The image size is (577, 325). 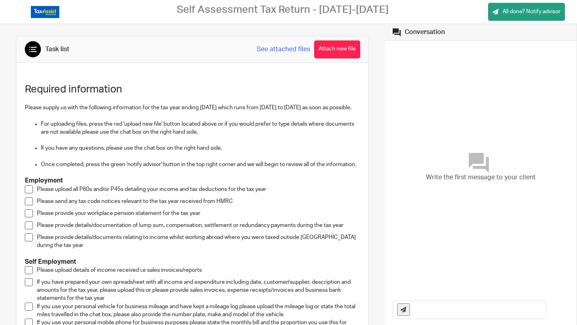 What do you see at coordinates (198, 241) in the screenshot?
I see `p: Please provide details/documents relating to income whilst working abroad where you were taxed ou...` at bounding box center [198, 241].